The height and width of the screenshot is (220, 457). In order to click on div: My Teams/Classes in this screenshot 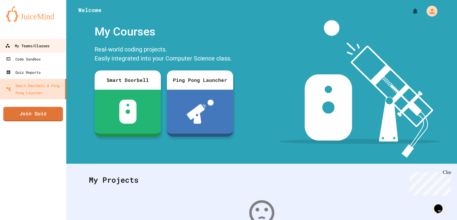, I will do `click(27, 46)`.